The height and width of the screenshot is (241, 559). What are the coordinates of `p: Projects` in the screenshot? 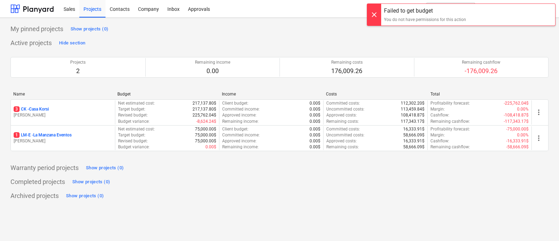 It's located at (78, 62).